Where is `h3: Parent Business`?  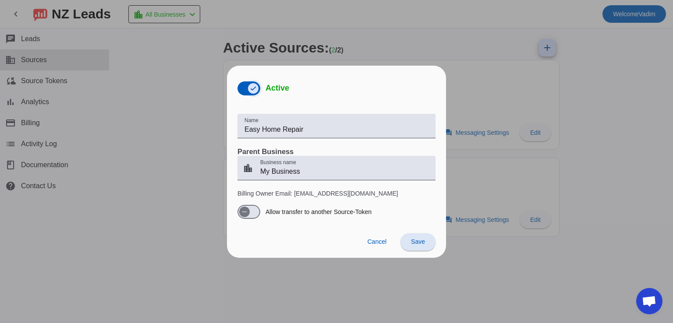 h3: Parent Business is located at coordinates (336, 152).